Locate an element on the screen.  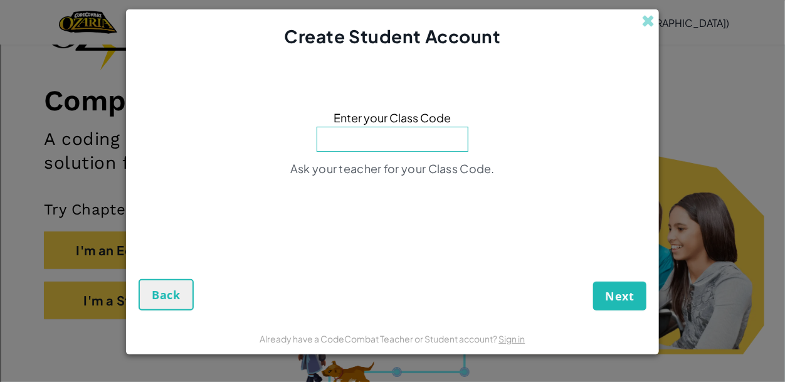
div: Sort A > Z is located at coordinates (393, 11).